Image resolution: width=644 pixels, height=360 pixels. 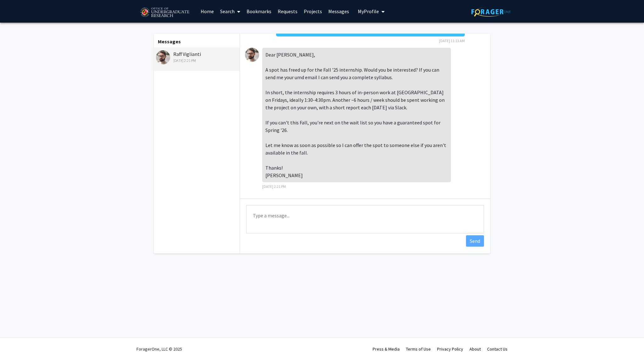 What do you see at coordinates (450, 349) in the screenshot?
I see `a: Privacy Policy` at bounding box center [450, 349].